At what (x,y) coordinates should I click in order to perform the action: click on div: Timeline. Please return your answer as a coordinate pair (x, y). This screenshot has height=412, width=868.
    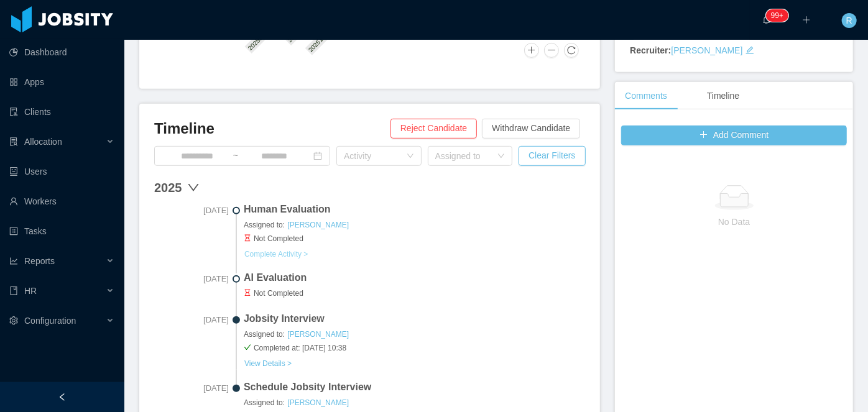
    Looking at the image, I should click on (723, 96).